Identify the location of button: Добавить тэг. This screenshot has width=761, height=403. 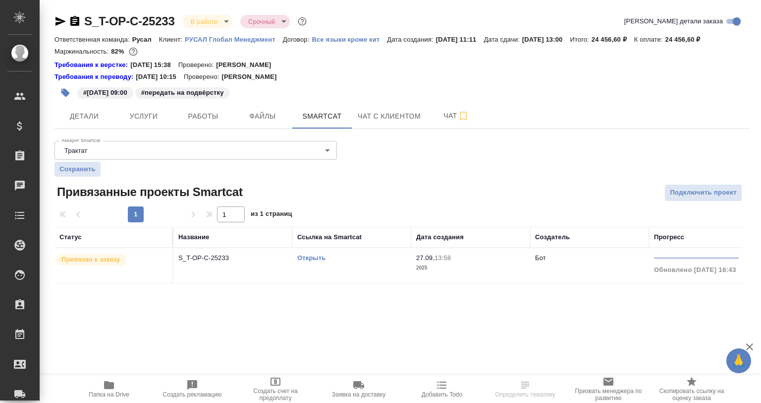
(65, 93).